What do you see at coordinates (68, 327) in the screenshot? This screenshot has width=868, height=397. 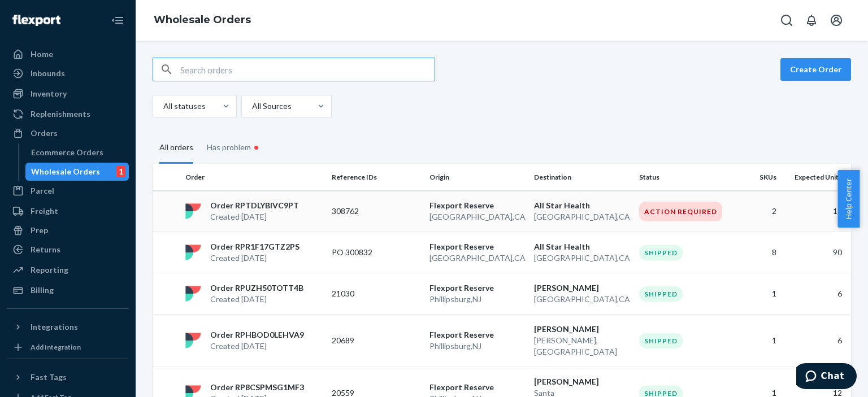 I see `button: Integrations` at bounding box center [68, 327].